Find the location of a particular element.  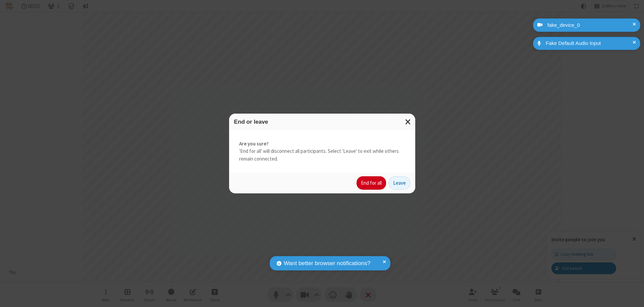

button: Leave is located at coordinates (400, 184).